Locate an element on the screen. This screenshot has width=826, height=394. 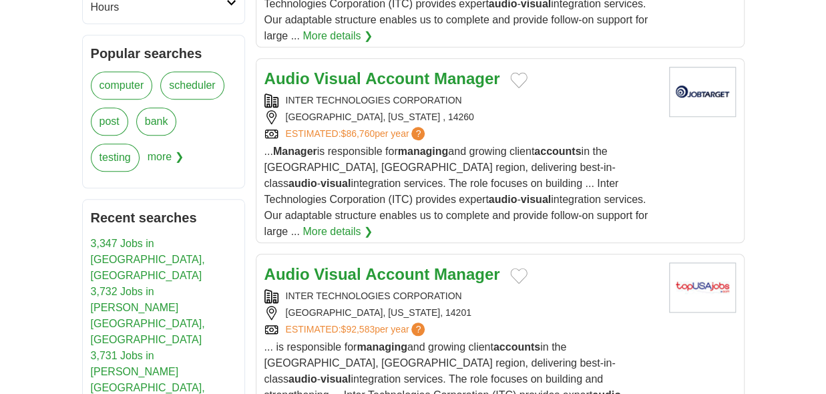
span: $86,760 is located at coordinates (357, 134).